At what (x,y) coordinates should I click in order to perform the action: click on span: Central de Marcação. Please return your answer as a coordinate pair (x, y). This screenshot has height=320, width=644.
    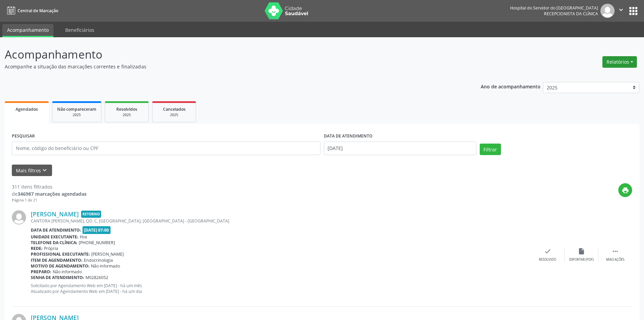
    Looking at the image, I should click on (38, 10).